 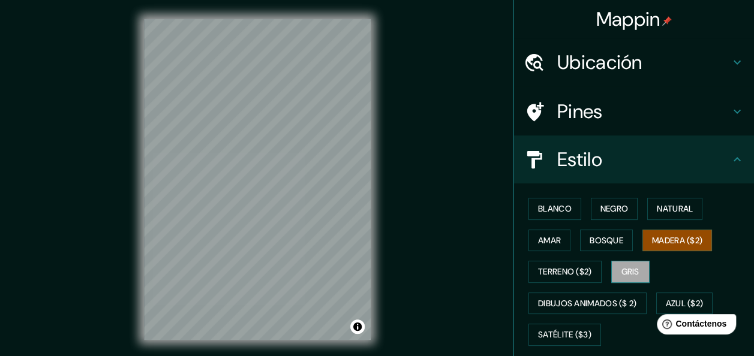 I want to click on font: Madera ($2), so click(x=678, y=241).